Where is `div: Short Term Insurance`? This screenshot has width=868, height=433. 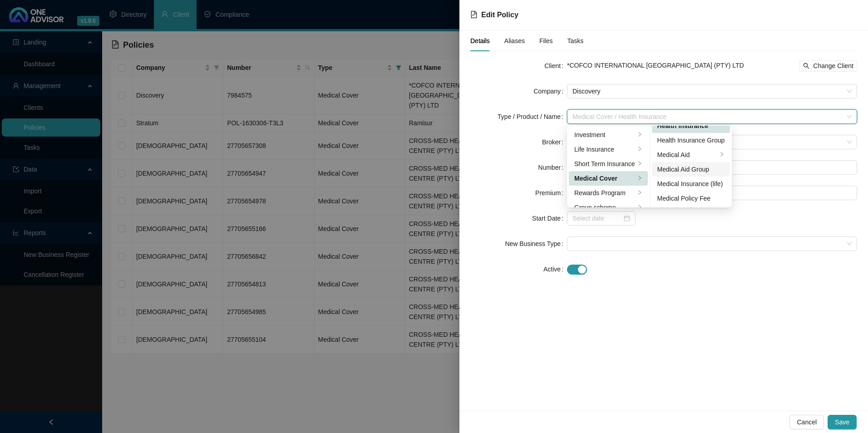 div: Short Term Insurance is located at coordinates (605, 164).